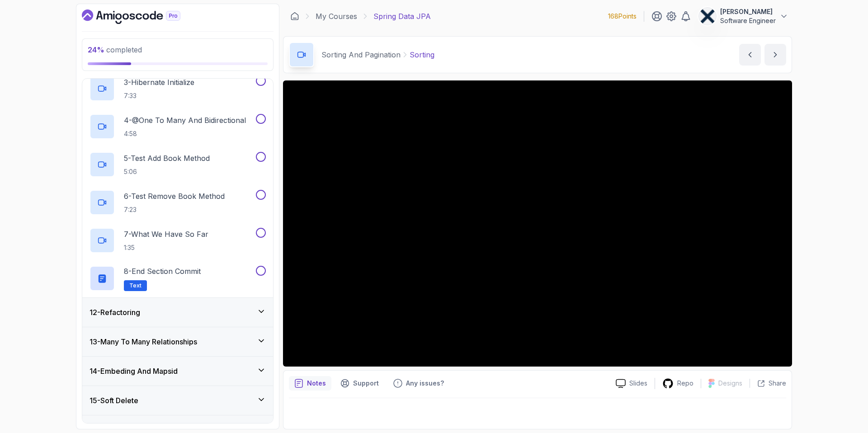  What do you see at coordinates (167, 172) in the screenshot?
I see `p: 5:06` at bounding box center [167, 172].